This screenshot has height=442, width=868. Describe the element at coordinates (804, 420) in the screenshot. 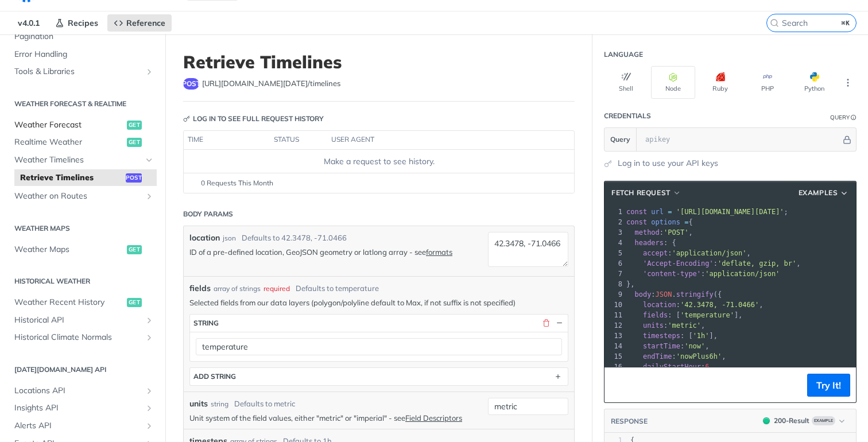

I see `button: 200200-ResultExample` at that location.